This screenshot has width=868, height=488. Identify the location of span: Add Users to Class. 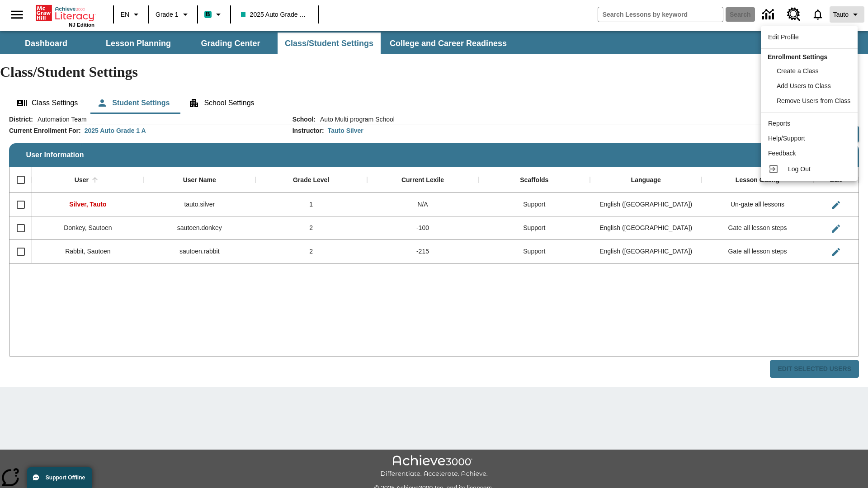
(804, 86).